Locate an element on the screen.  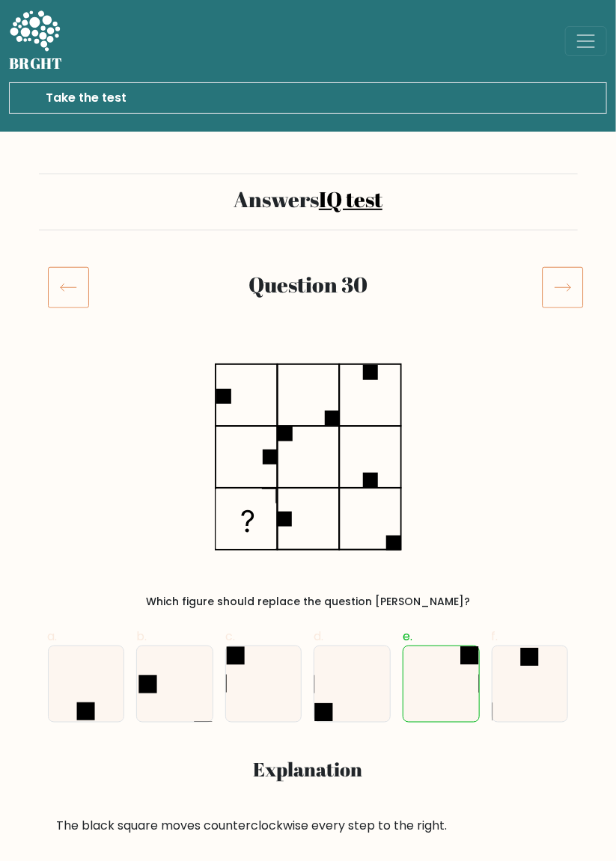
a: BRGHT is located at coordinates (36, 41).